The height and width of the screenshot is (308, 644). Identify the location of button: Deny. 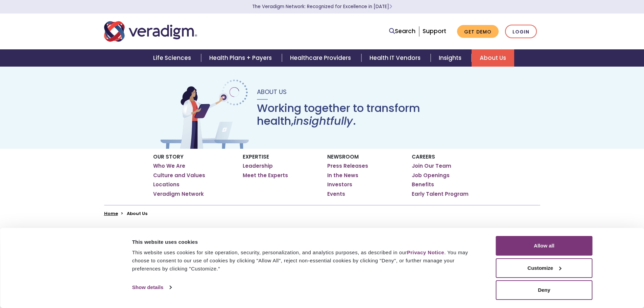
(544, 290).